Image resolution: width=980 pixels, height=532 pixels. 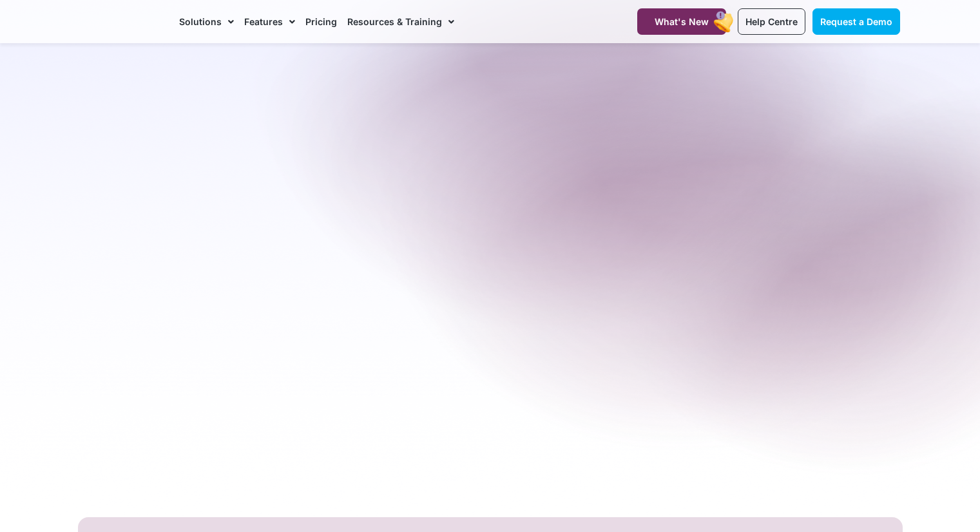 What do you see at coordinates (857, 21) in the screenshot?
I see `span: Request a Demo` at bounding box center [857, 21].